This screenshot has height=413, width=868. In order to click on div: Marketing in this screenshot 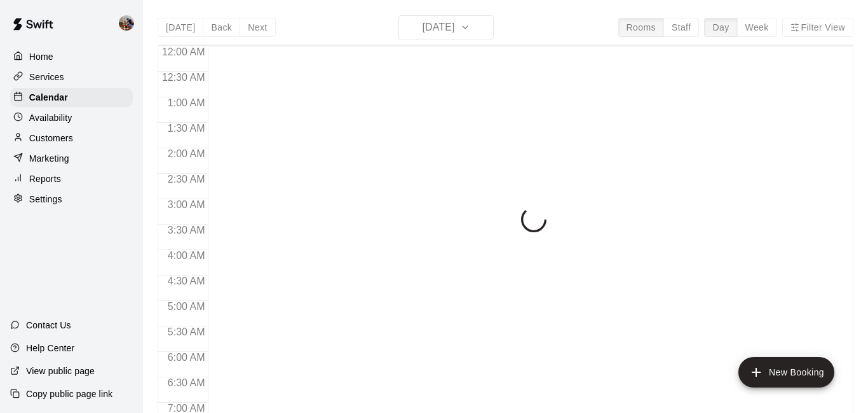, I will do `click(71, 158)`.